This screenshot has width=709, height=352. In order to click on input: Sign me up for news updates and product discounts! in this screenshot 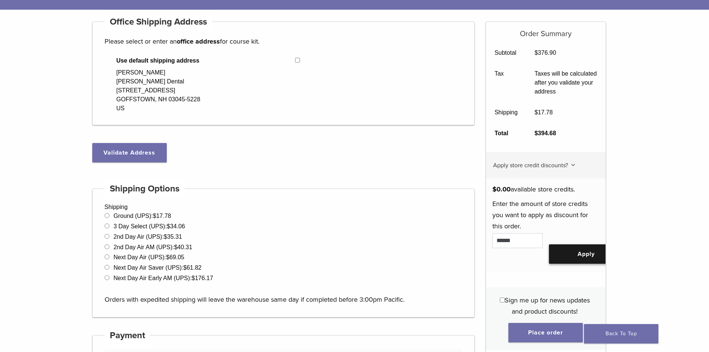, I will do `click(502, 300)`.